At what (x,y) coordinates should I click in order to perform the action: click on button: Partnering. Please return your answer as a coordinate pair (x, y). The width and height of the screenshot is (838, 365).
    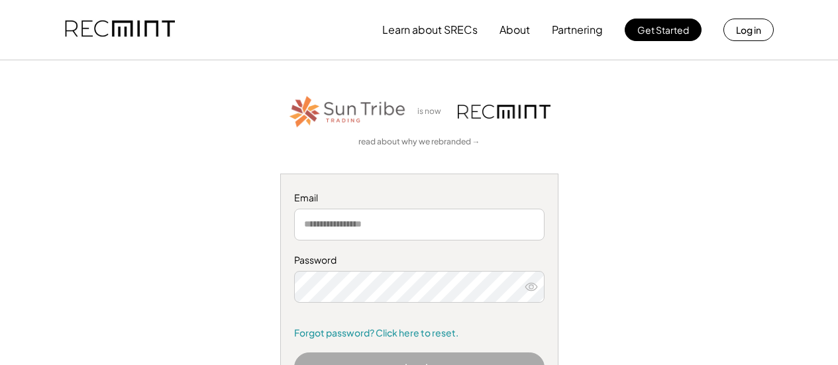
    Looking at the image, I should click on (577, 30).